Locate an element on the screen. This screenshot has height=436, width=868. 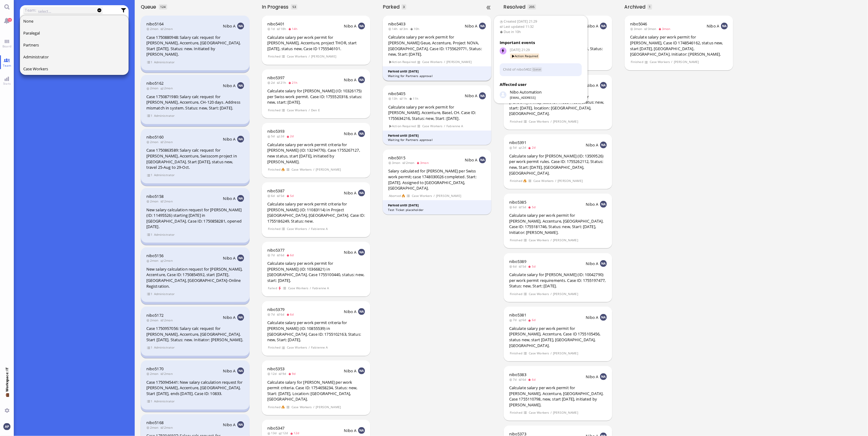
span: Queue is located at coordinates (149, 7).